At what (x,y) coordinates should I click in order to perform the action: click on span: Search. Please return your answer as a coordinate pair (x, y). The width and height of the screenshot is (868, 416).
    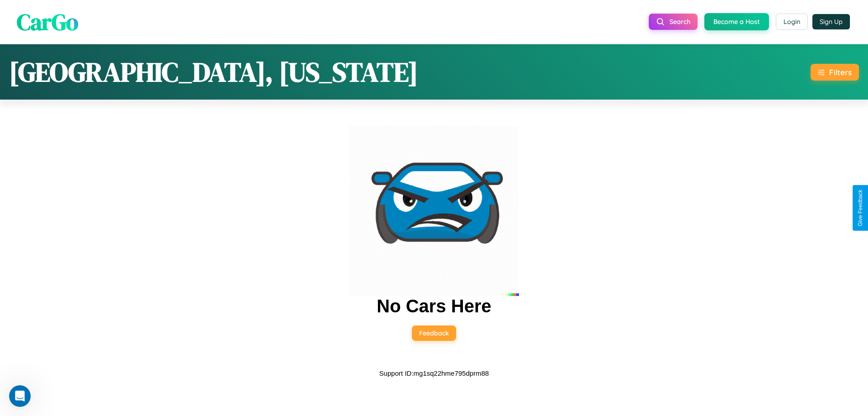
    Looking at the image, I should click on (680, 22).